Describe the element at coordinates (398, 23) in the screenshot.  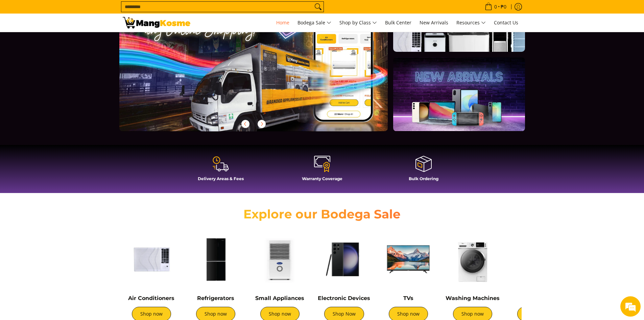
I see `a: Bulk Center` at that location.